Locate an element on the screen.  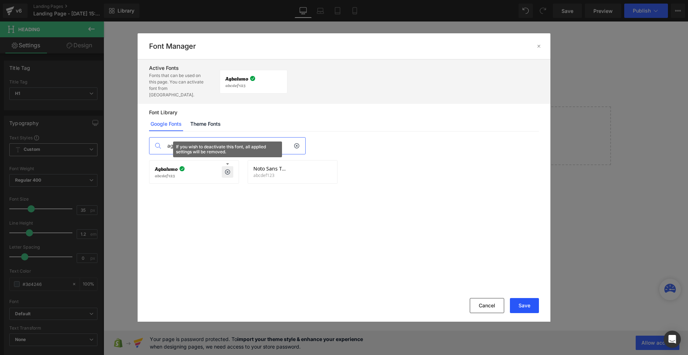
a: Explore Blocks is located at coordinates (257, 109).